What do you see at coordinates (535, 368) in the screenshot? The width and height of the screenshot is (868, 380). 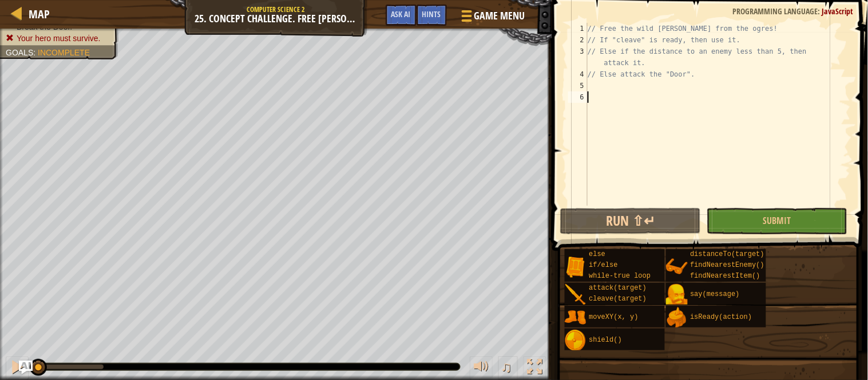 I see `button: Toggle fullscreen` at bounding box center [535, 368].